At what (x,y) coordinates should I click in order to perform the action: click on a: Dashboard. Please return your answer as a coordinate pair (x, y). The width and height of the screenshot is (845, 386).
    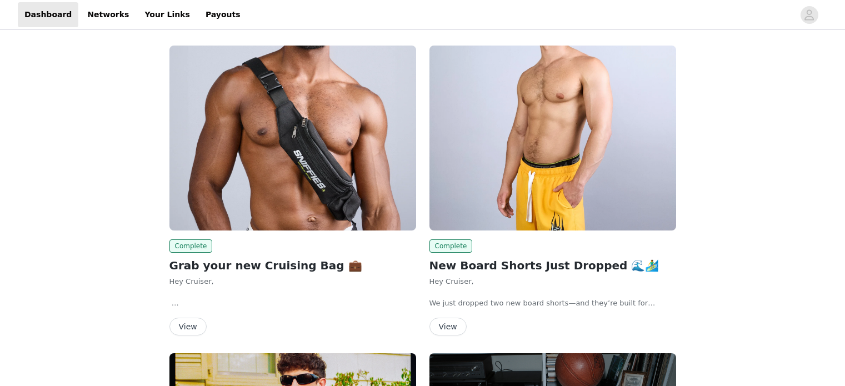
    Looking at the image, I should click on (48, 14).